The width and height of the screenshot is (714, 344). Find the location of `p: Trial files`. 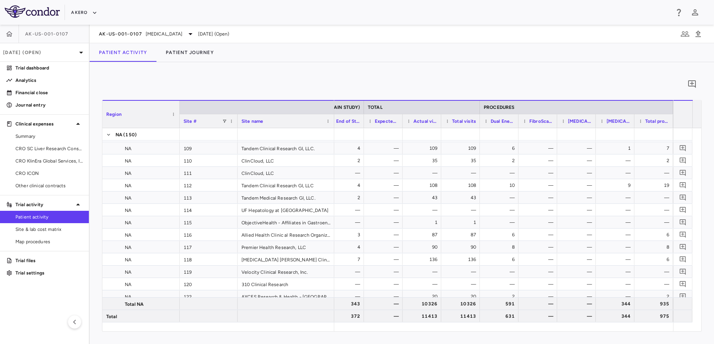

p: Trial files is located at coordinates (49, 261).